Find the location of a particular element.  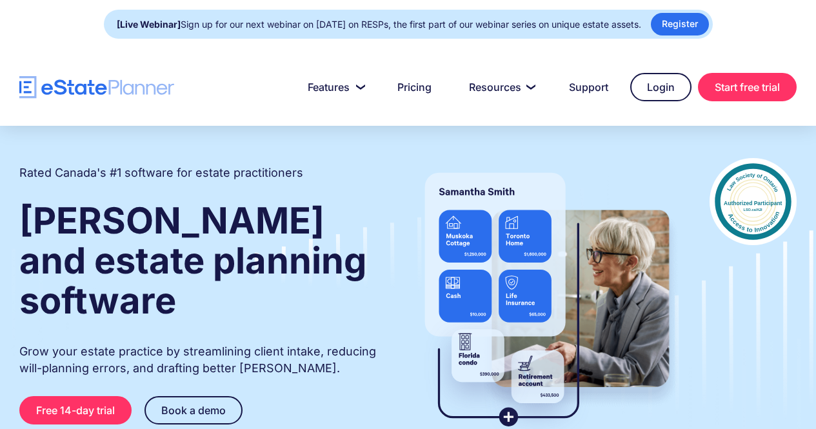

a: Login is located at coordinates (661, 87).